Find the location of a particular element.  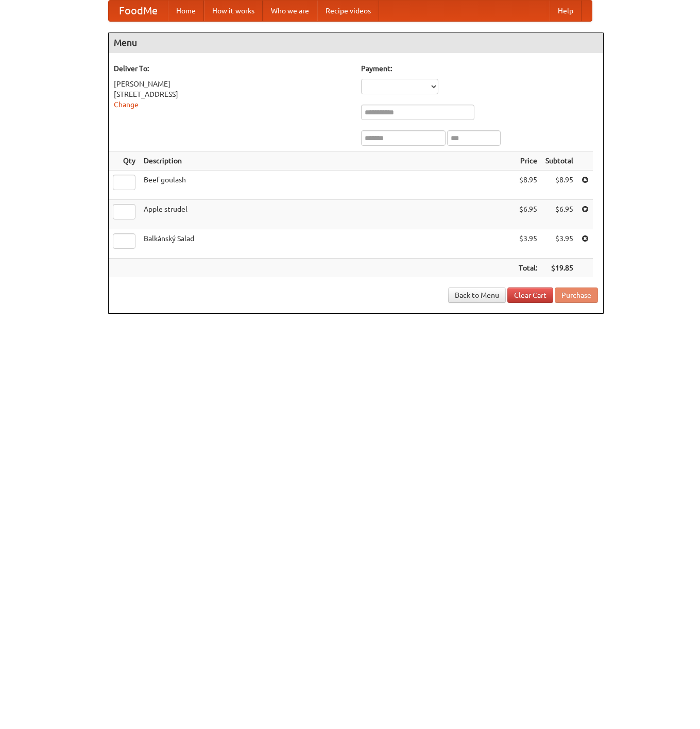

th: Price is located at coordinates (528, 161).